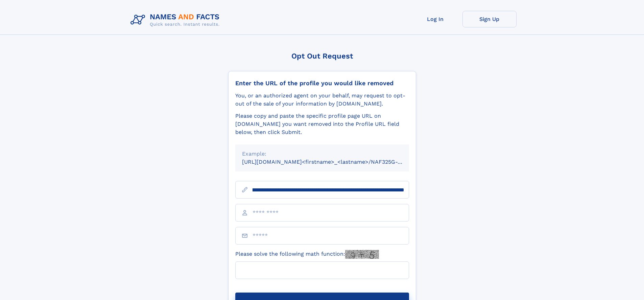 This screenshot has width=644, height=300. I want to click on div: Enter the URL of the profile you would like removed, so click(322, 83).